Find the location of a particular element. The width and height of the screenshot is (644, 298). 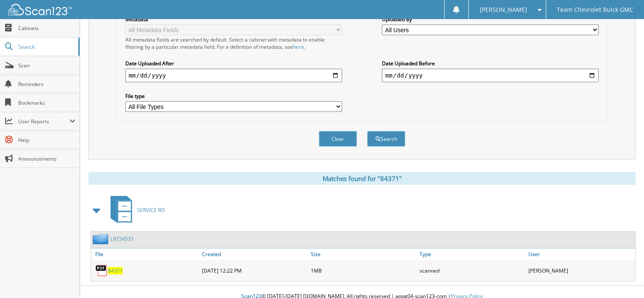

img: folder2.png is located at coordinates (102, 239).